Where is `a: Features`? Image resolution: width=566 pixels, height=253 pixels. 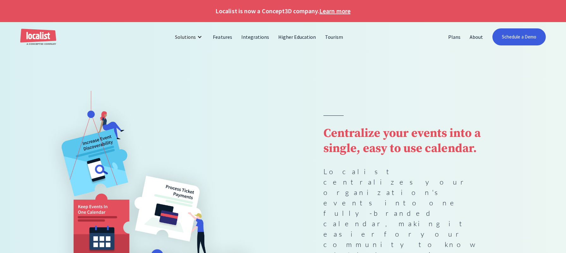
a: Features is located at coordinates (222, 37).